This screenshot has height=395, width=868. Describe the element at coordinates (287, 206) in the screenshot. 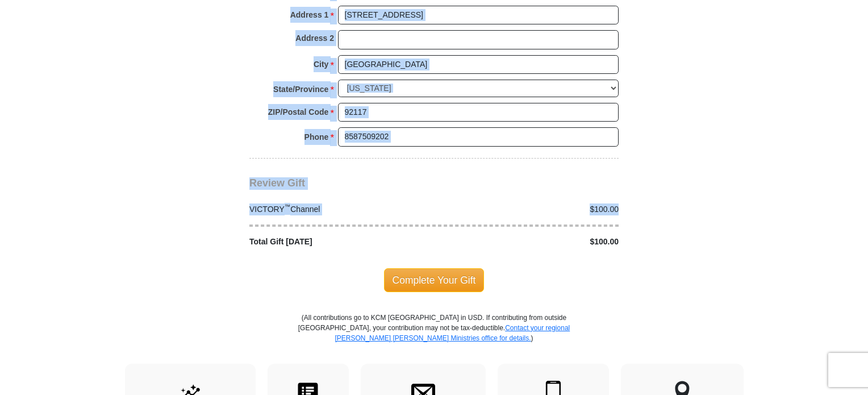

I see `sup: ™` at that location.